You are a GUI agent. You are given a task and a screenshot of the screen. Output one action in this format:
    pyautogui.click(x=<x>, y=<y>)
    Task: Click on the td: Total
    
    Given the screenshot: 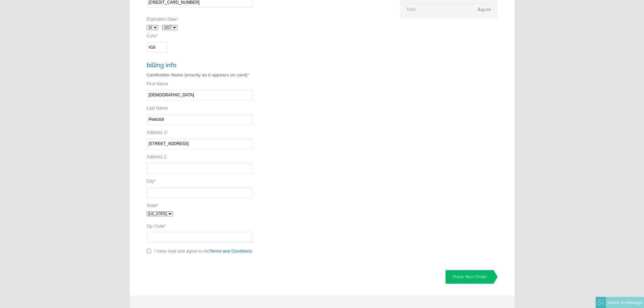 What is the action you would take?
    pyautogui.click(x=442, y=8)
    